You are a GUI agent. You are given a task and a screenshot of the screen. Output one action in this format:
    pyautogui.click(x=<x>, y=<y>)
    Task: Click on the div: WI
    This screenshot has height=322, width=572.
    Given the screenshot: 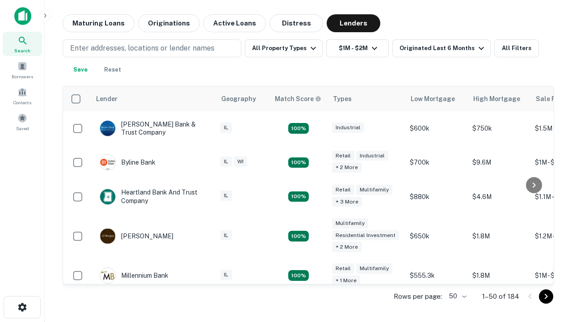 What is the action you would take?
    pyautogui.click(x=240, y=161)
    